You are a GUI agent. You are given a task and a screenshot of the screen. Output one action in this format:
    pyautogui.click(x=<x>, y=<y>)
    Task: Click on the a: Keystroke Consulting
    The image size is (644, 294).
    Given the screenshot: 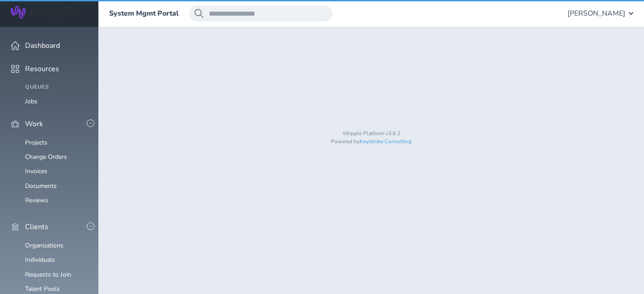 What is the action you would take?
    pyautogui.click(x=385, y=141)
    